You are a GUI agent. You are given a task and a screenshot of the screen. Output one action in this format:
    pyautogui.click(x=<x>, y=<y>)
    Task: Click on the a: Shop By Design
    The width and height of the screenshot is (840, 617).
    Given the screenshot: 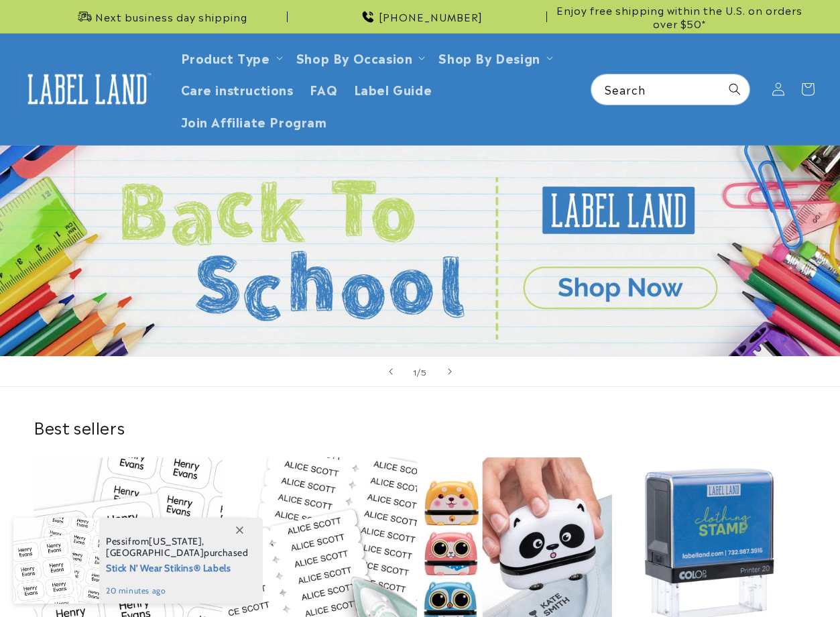 What is the action you would take?
    pyautogui.click(x=489, y=57)
    